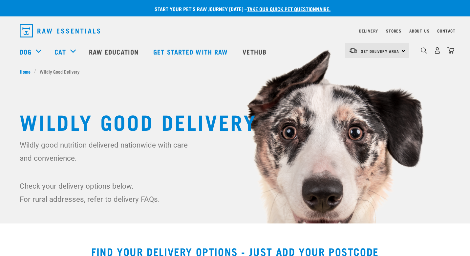  What do you see at coordinates (106, 192) in the screenshot?
I see `p: Check your delivery options below. For rural addresses, refer to delivery FAQs.` at bounding box center [106, 192].